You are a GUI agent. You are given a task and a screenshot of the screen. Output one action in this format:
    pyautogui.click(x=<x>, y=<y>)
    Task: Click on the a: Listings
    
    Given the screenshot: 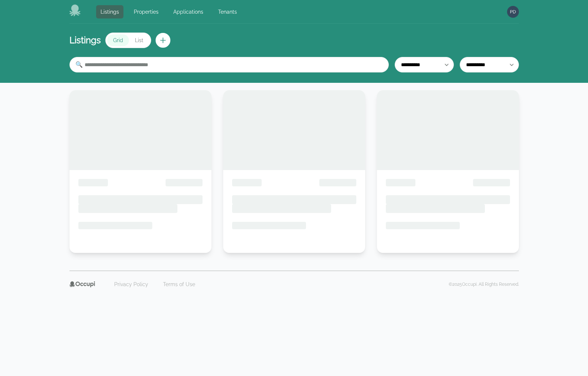 What is the action you would take?
    pyautogui.click(x=110, y=12)
    